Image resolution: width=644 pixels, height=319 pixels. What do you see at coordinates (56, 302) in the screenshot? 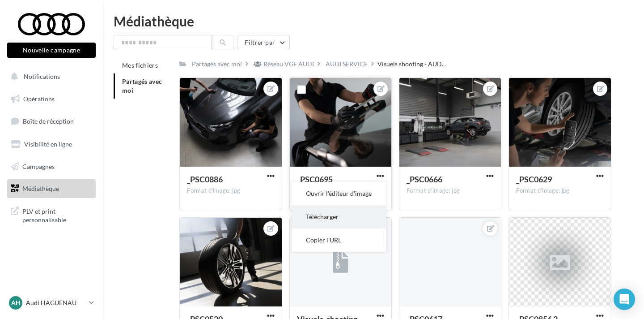
I see `p: Audi HAGUENAU` at bounding box center [56, 302].